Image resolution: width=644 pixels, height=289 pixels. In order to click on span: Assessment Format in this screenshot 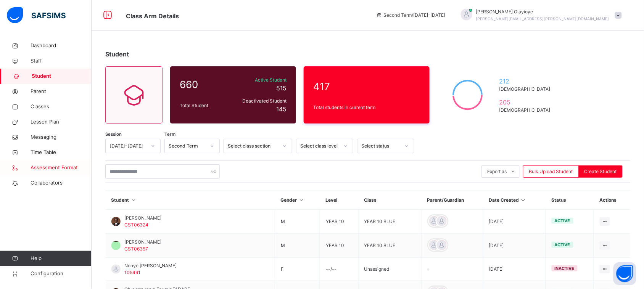, I will do `click(61, 168)`.